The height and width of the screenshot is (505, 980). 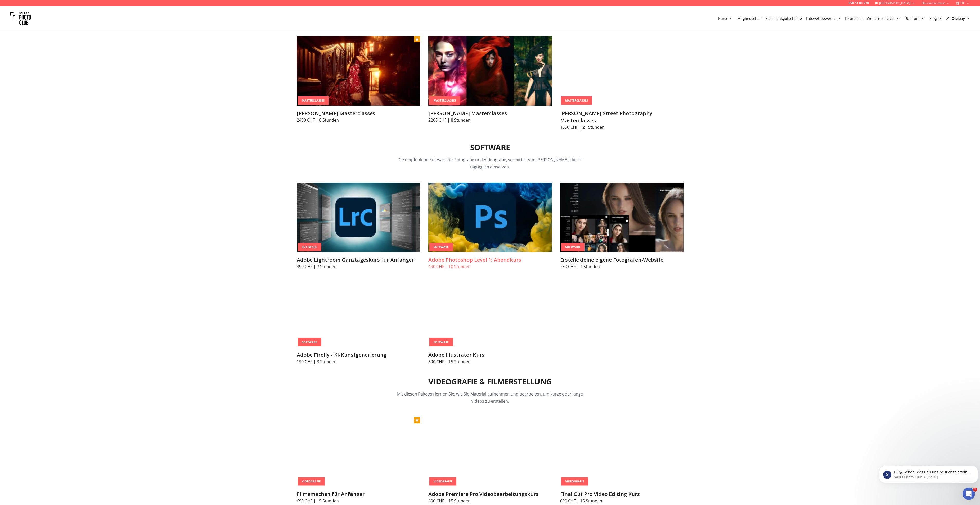 I want to click on a: Fotowettbewerbe, so click(x=823, y=18).